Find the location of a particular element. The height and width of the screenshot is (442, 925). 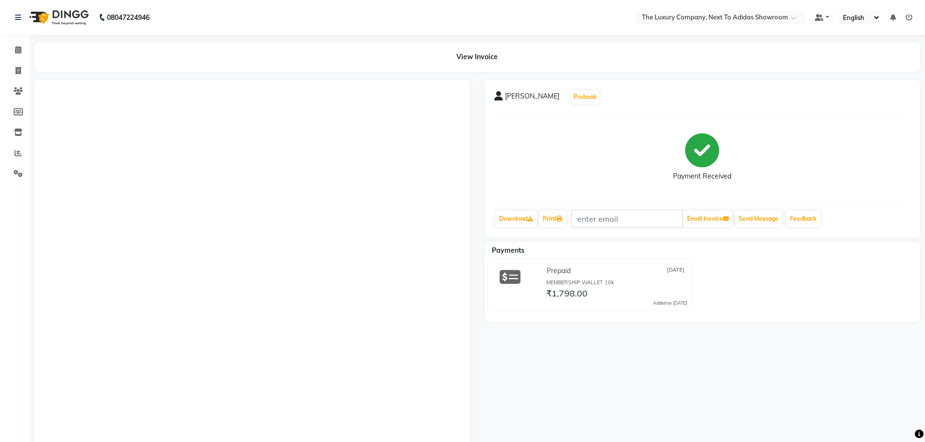

img: logo is located at coordinates (58, 17).